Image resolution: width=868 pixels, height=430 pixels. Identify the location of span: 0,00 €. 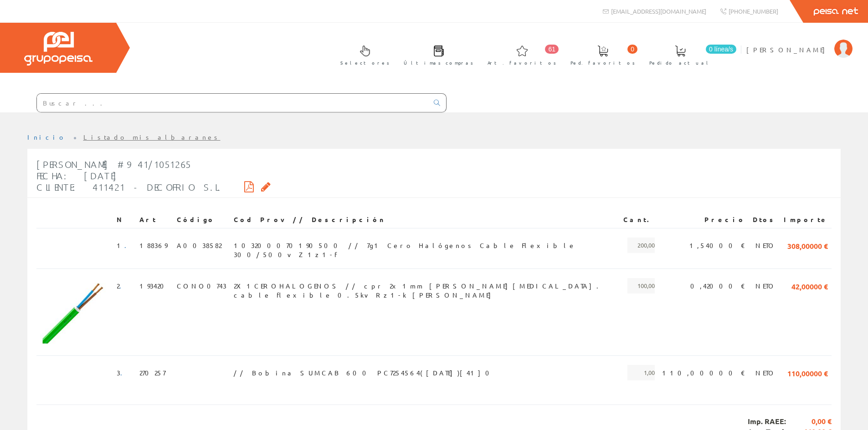
(809, 421).